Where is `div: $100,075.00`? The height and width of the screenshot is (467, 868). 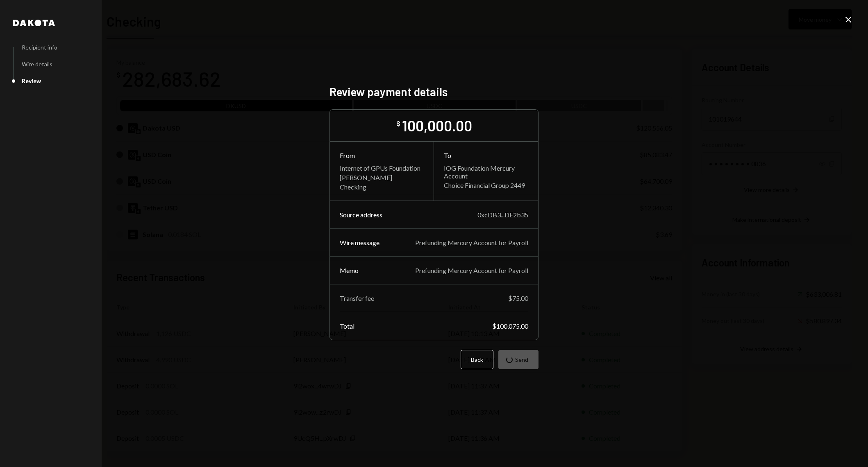 div: $100,075.00 is located at coordinates (510, 326).